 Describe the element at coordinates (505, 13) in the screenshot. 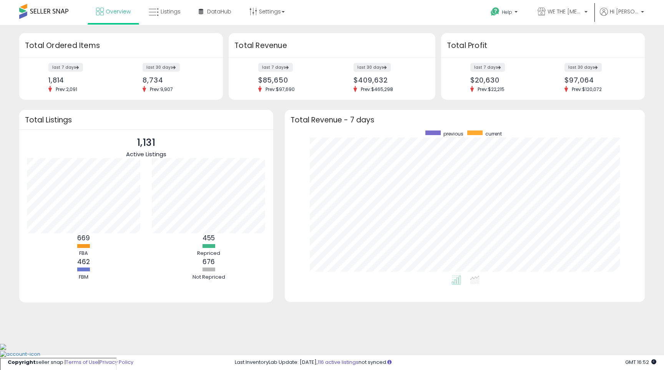

I see `a: Help` at that location.